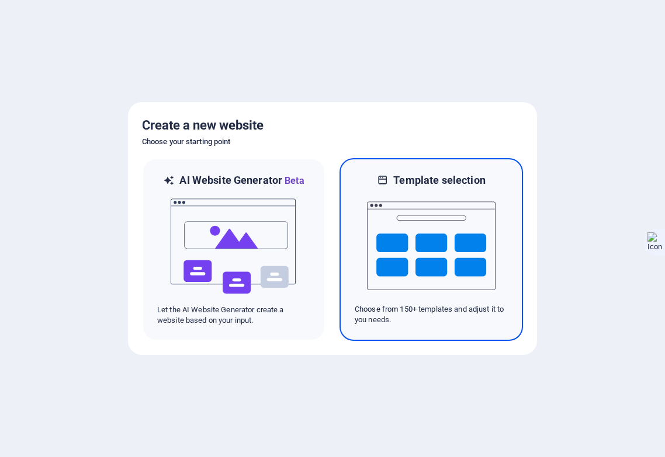  What do you see at coordinates (234, 246) in the screenshot?
I see `img: ai` at bounding box center [234, 246].